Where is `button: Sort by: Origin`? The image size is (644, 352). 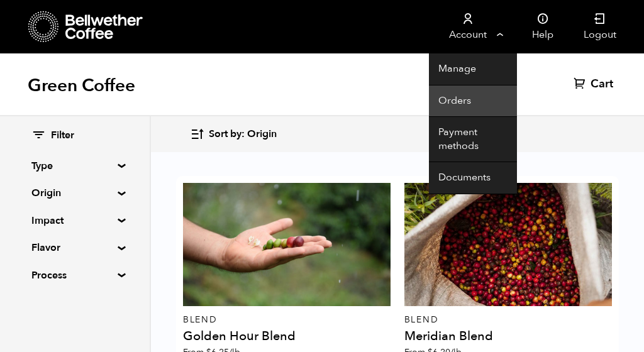
button: Sort by: Origin is located at coordinates (233, 134).